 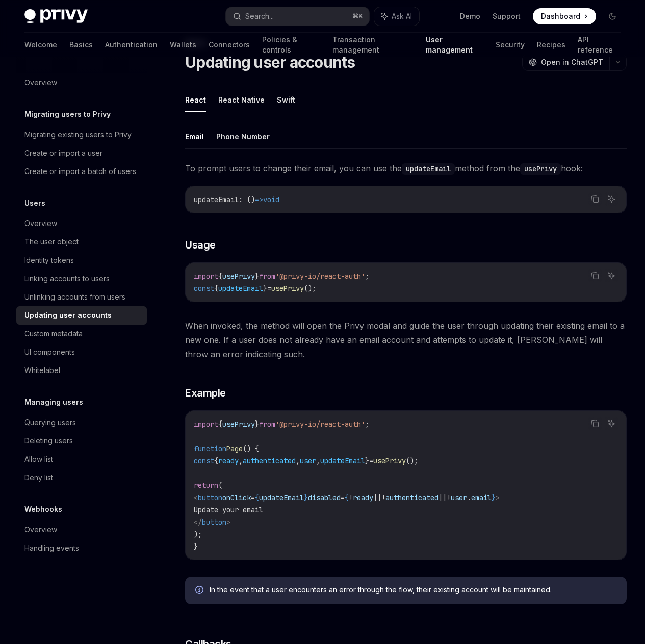 I want to click on a: Welcome, so click(x=41, y=45).